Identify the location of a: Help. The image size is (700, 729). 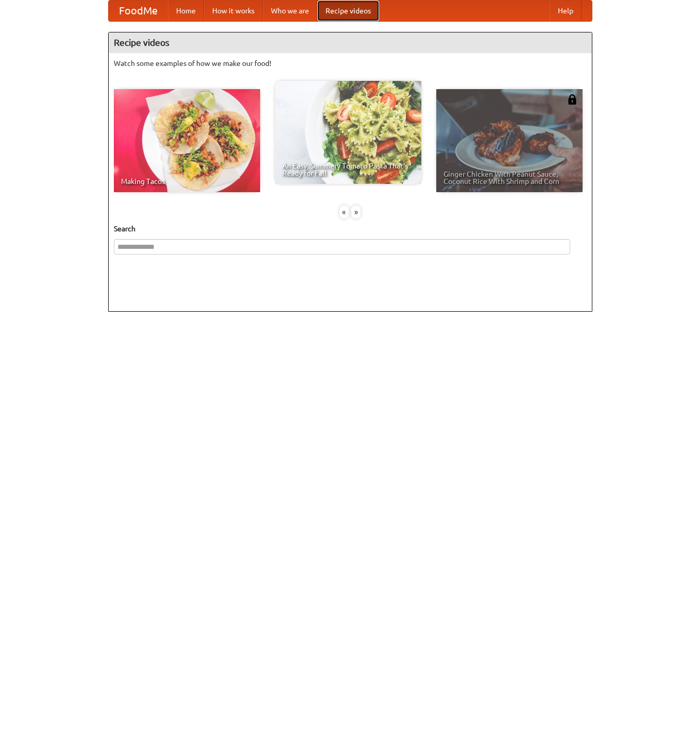
(565, 11).